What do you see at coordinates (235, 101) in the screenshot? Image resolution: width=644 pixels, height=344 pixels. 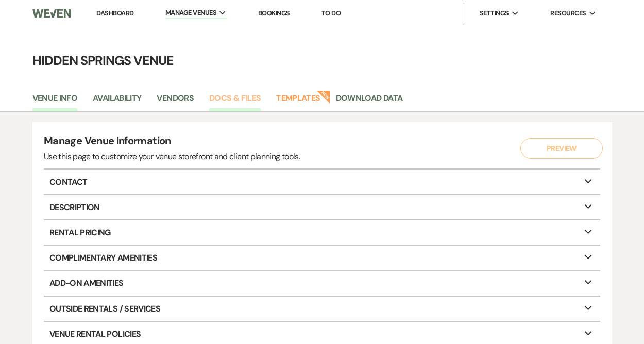 I see `a: Docs & Files` at bounding box center [235, 101].